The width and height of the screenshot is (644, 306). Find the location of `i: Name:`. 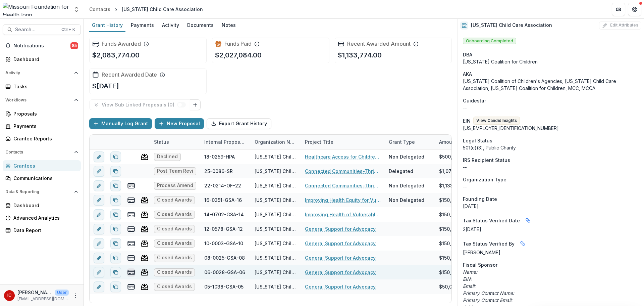

i: Name: is located at coordinates (470, 271).